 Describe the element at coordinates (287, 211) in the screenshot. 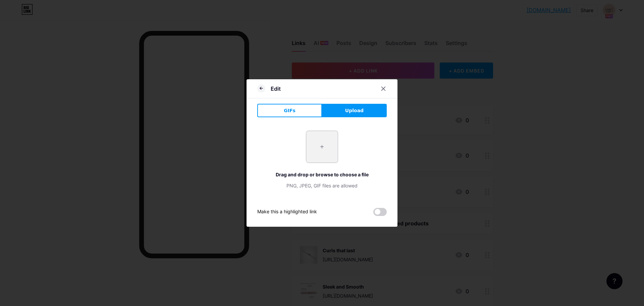

I see `div: Make this a highlighted link` at that location.